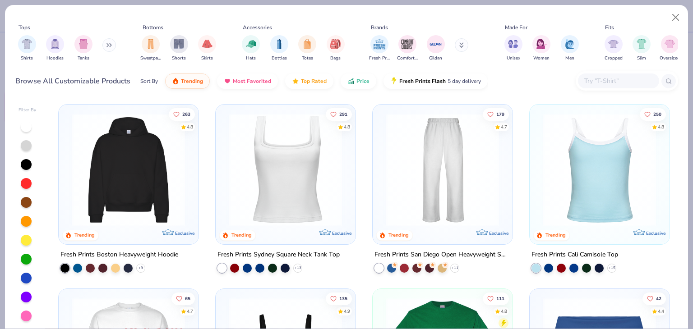 This screenshot has height=329, width=693. Describe the element at coordinates (307, 48) in the screenshot. I see `div: filter for Totes` at that location.